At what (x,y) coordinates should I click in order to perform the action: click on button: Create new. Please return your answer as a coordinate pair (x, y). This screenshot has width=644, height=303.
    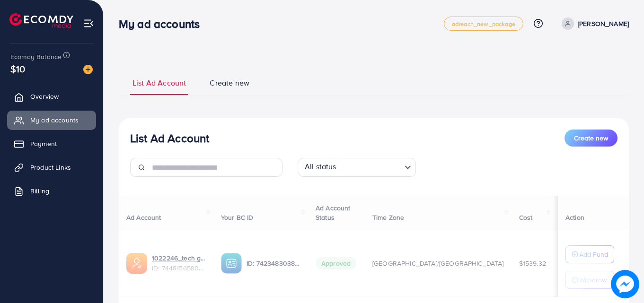
    Looking at the image, I should click on (591, 138).